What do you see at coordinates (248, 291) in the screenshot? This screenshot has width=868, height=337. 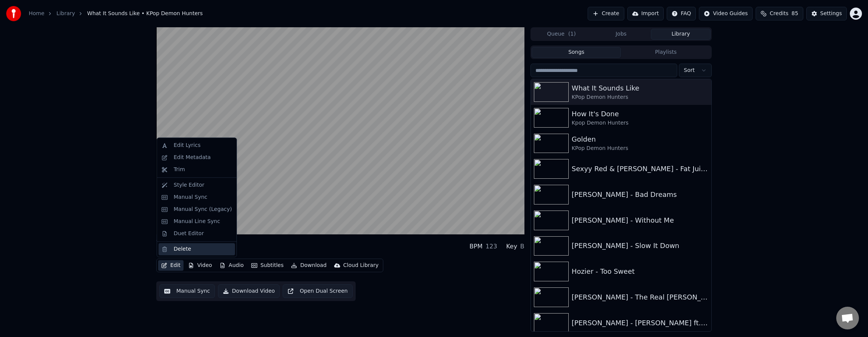 I see `button: Download Video` at bounding box center [248, 291].